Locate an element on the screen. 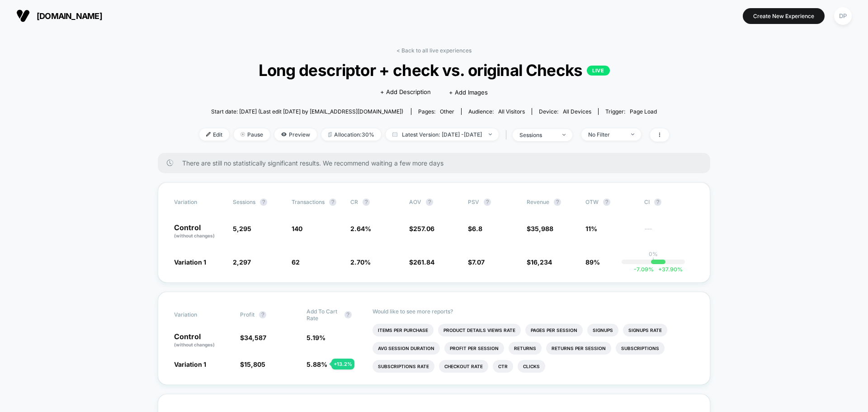 The height and width of the screenshot is (412, 868). span: Sessions is located at coordinates (244, 202).